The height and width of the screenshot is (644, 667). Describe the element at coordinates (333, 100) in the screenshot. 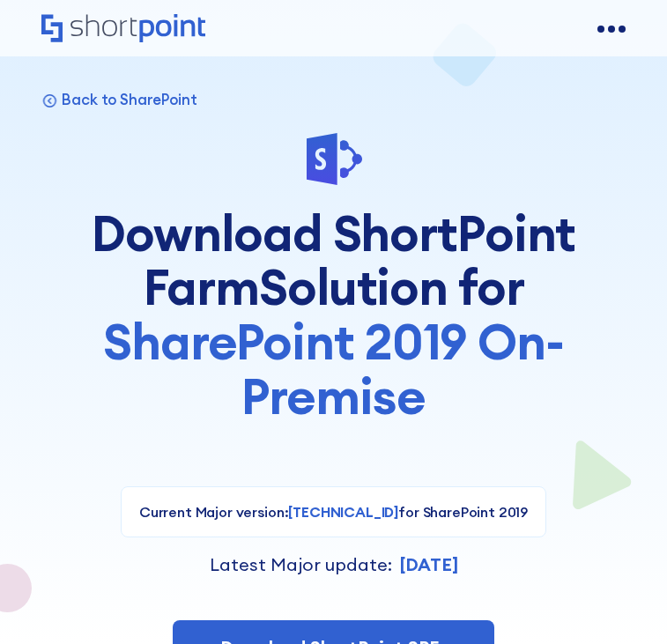

I see `a: Back to SharePoint` at that location.